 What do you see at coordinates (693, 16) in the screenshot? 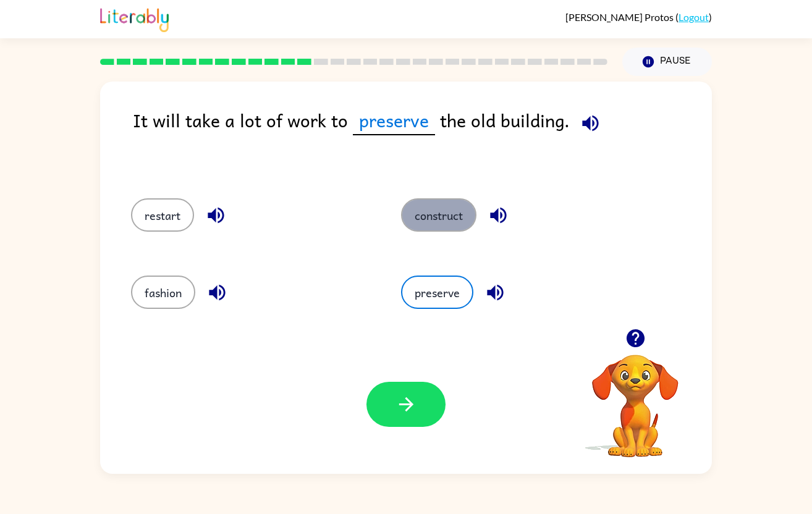
I see `a: Logout` at bounding box center [693, 16].